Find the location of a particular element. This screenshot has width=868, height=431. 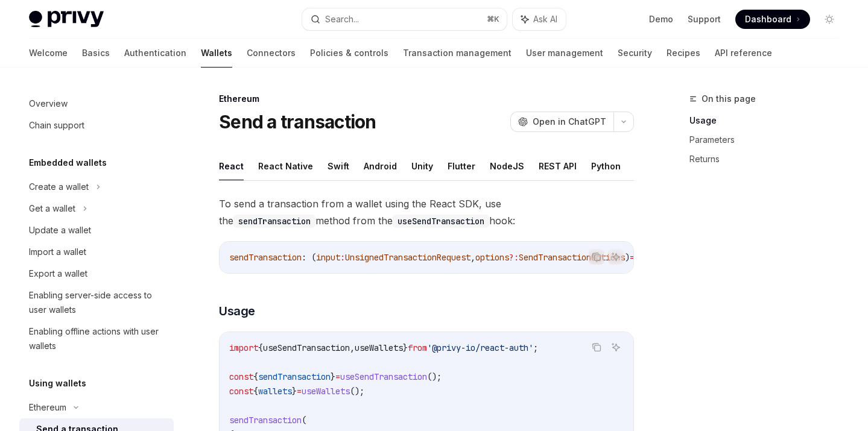

img: light logo is located at coordinates (66, 19).